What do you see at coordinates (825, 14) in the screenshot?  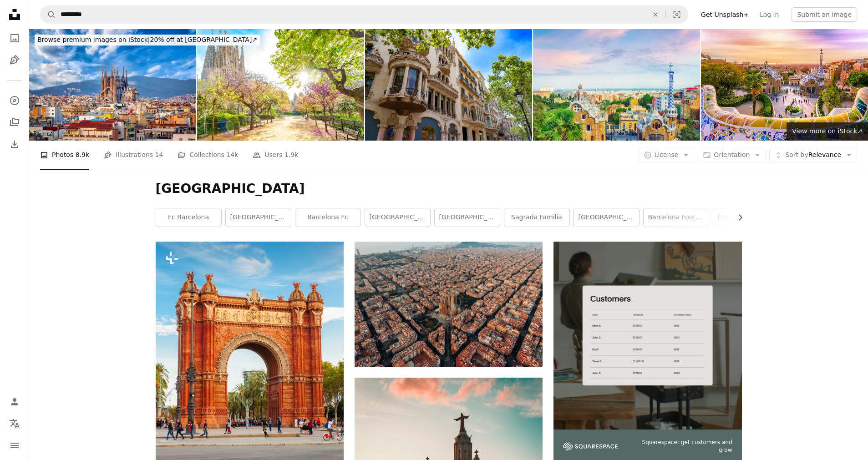 I see `button: Submit an image` at bounding box center [825, 14].